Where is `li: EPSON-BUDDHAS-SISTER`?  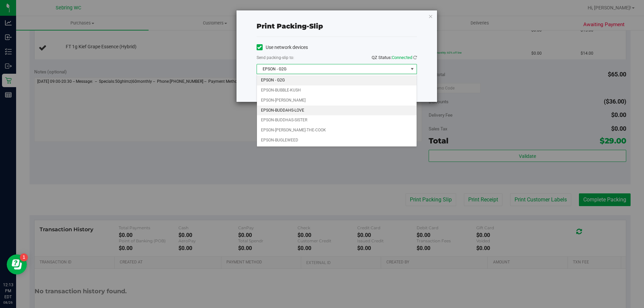 li: EPSON-BUDDHAS-SISTER is located at coordinates (337, 121).